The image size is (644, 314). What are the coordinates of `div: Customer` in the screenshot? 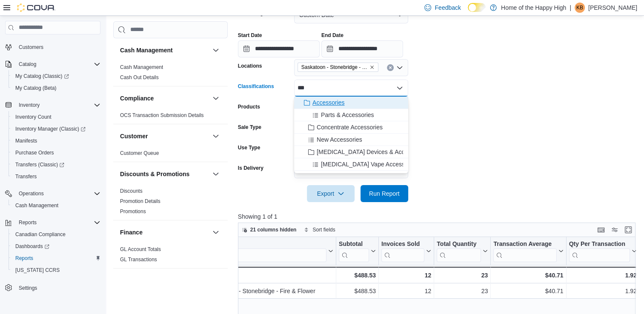 It's located at (170, 155).